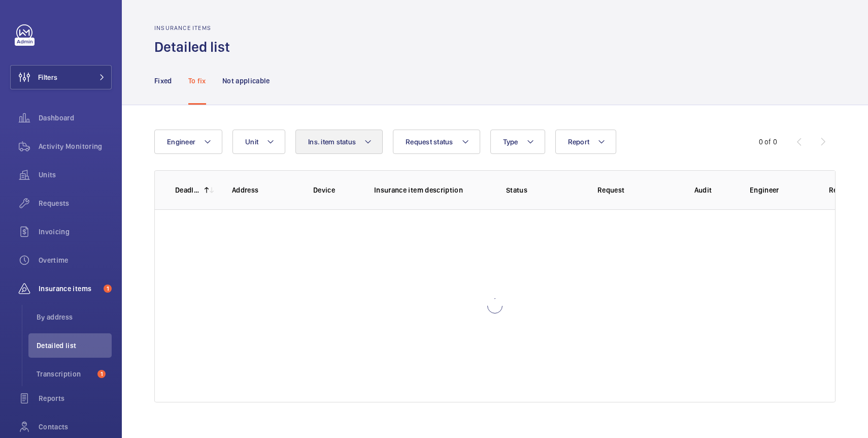 This screenshot has height=438, width=868. I want to click on p: Not applicable, so click(246, 81).